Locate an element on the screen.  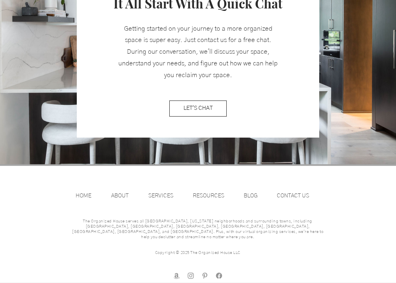
a: BLOG is located at coordinates (256, 196).